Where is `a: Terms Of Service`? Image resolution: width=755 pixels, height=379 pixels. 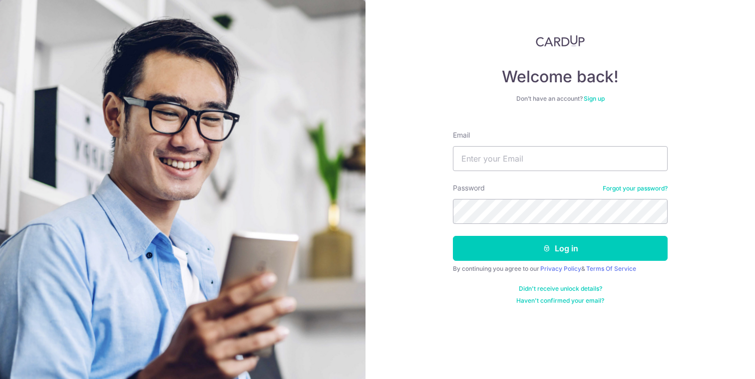
a: Terms Of Service is located at coordinates (611, 269).